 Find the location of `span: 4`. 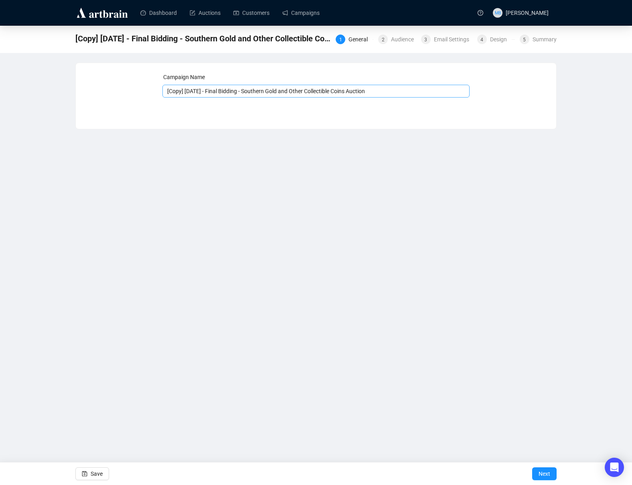

span: 4 is located at coordinates (482, 40).